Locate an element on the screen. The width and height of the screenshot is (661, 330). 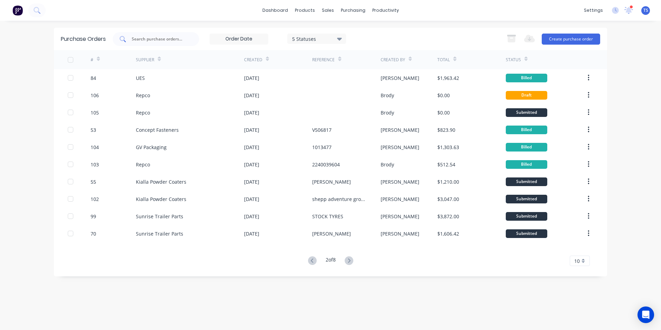
div: Purchase Orders is located at coordinates (83, 39).